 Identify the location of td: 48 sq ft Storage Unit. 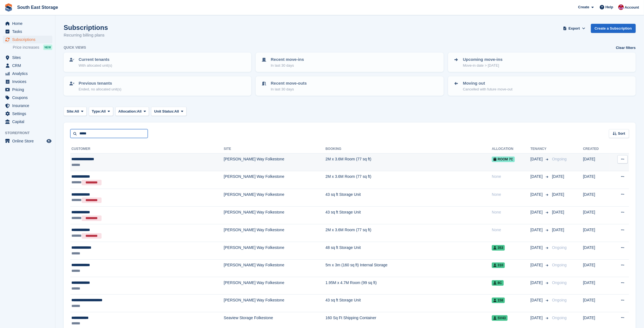
(408, 250).